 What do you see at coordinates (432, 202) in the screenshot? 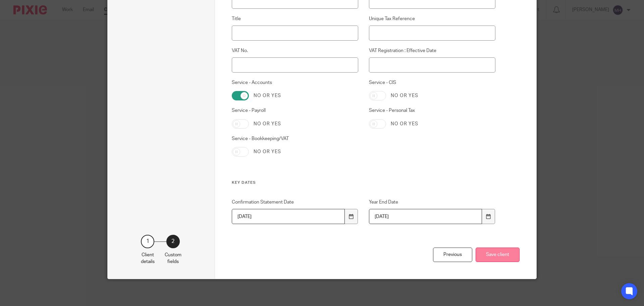
I see `label: Year End Date` at bounding box center [432, 202].